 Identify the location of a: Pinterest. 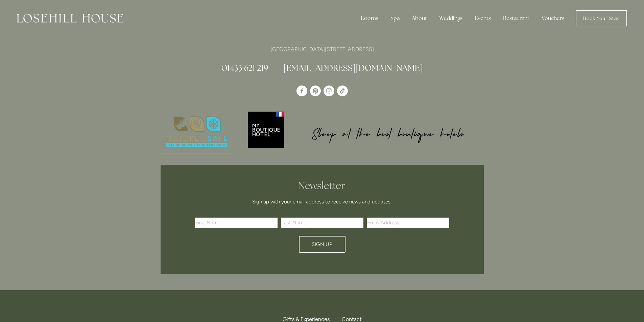
(315, 91).